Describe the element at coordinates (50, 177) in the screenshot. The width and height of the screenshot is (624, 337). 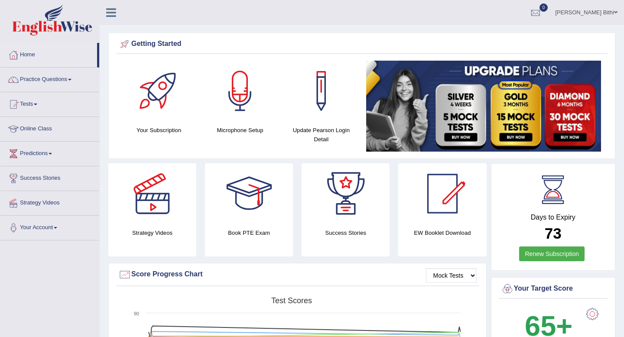
I see `a: Success Stories` at that location.